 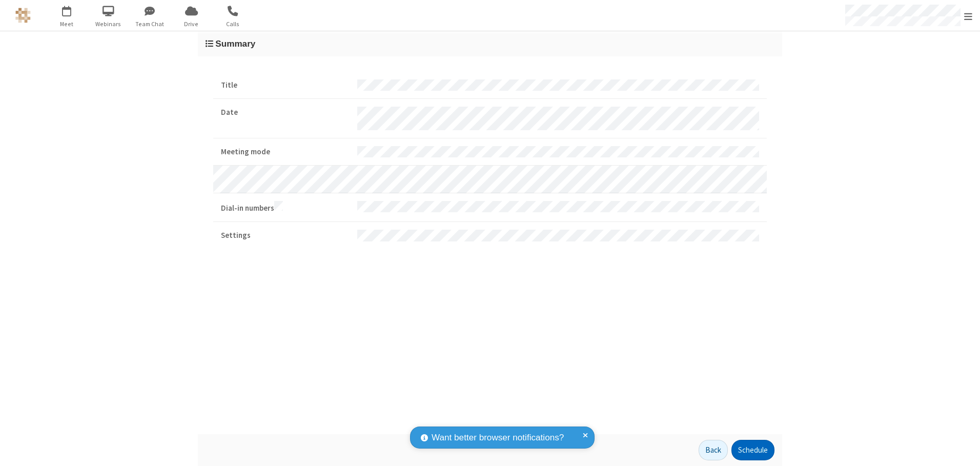 What do you see at coordinates (285, 207) in the screenshot?
I see `strong: Dial-in numbers` at bounding box center [285, 207].